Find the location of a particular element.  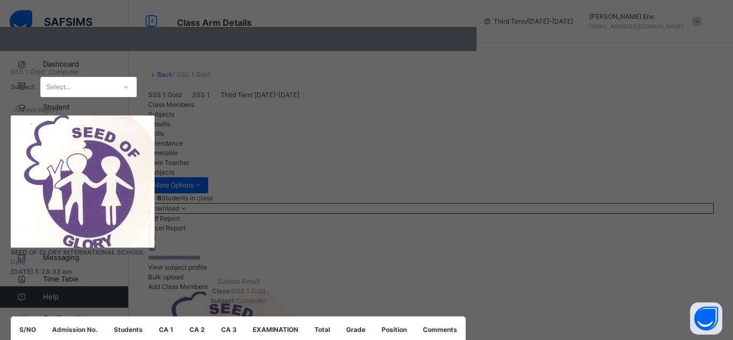

div: Select... is located at coordinates (58, 87).